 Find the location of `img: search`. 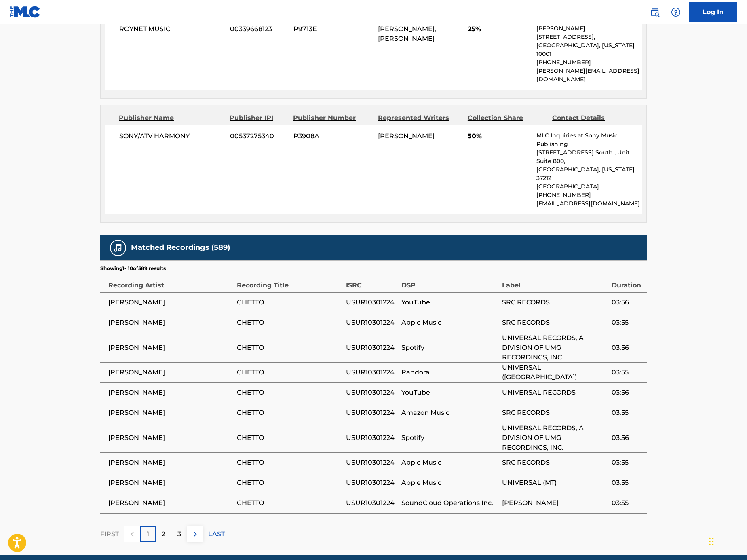

img: search is located at coordinates (655, 12).